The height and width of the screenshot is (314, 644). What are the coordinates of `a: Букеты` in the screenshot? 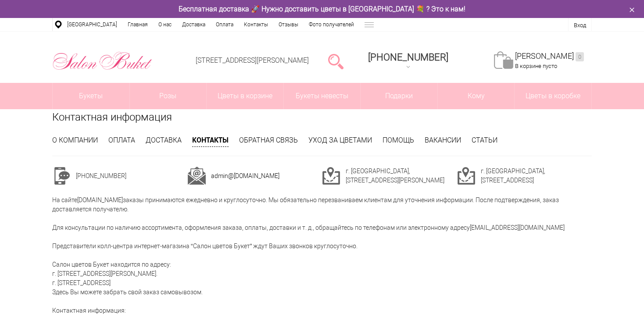 It's located at (91, 96).